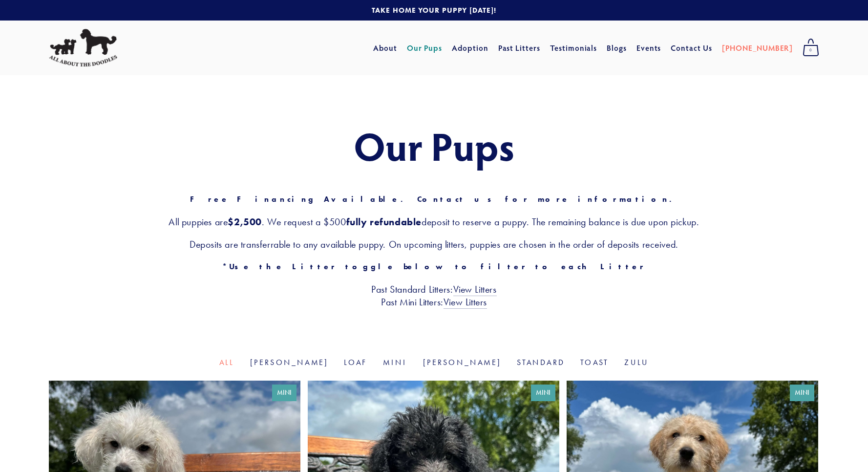 The width and height of the screenshot is (868, 472). I want to click on a: All, so click(227, 362).